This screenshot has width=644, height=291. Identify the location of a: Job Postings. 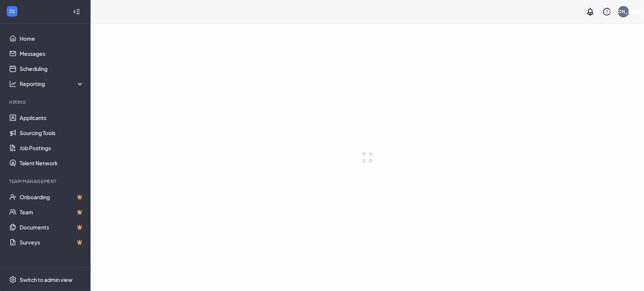
(52, 148).